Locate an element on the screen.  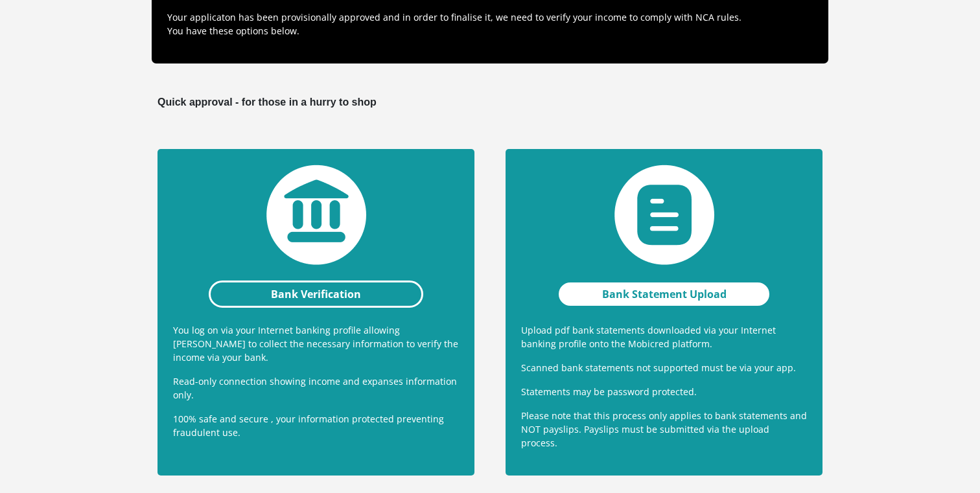
p: Statements may be password protected. is located at coordinates (663, 391).